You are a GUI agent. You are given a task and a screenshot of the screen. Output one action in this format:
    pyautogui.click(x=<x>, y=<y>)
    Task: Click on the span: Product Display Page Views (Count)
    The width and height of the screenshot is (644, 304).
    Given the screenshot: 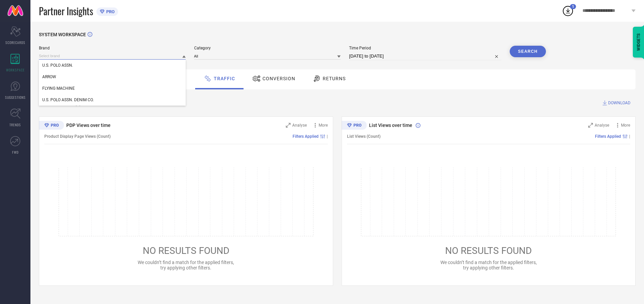 What is the action you would take?
    pyautogui.click(x=77, y=136)
    